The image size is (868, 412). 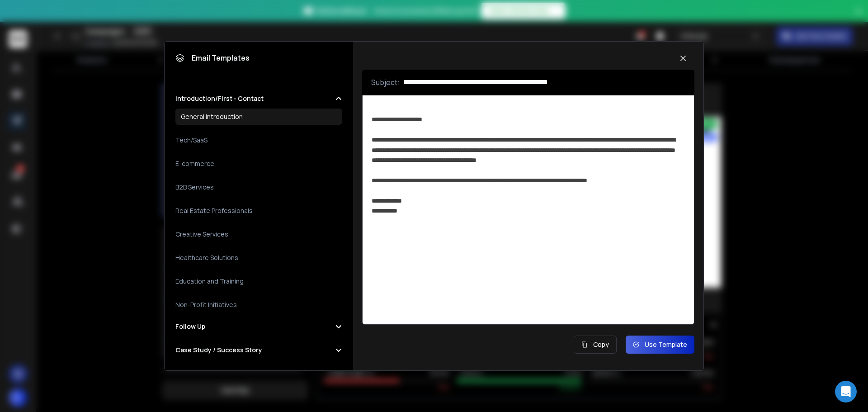 I want to click on h1: Email Templates, so click(x=212, y=58).